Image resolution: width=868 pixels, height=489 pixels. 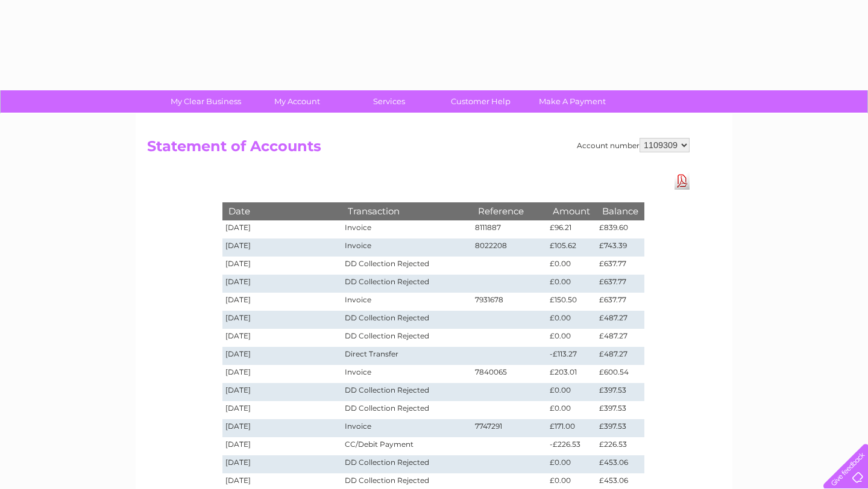 What do you see at coordinates (620, 374) in the screenshot?
I see `td: £600.54` at bounding box center [620, 374].